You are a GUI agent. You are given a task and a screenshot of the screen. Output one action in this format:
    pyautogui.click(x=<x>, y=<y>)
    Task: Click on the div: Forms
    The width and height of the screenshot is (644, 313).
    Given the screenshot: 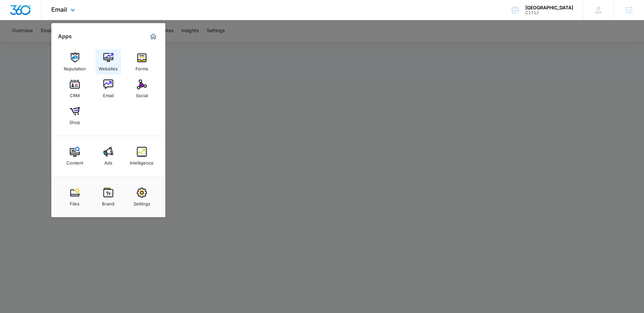 What is the action you would take?
    pyautogui.click(x=141, y=67)
    